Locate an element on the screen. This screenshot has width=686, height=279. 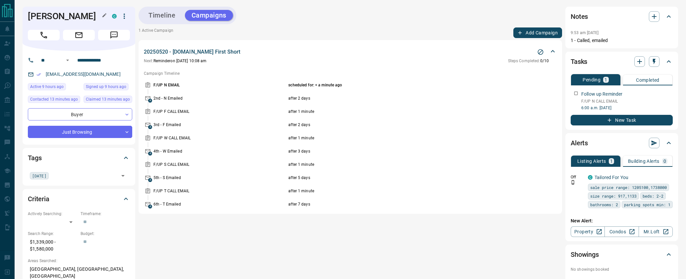
button: Add Campaign is located at coordinates (538, 33).